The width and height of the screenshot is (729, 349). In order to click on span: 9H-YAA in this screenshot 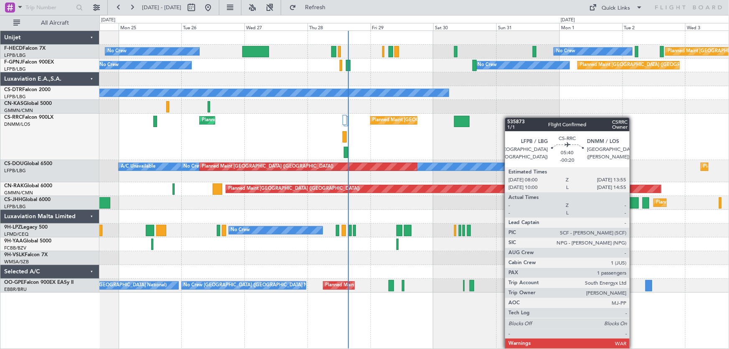, I will do `click(13, 241)`.